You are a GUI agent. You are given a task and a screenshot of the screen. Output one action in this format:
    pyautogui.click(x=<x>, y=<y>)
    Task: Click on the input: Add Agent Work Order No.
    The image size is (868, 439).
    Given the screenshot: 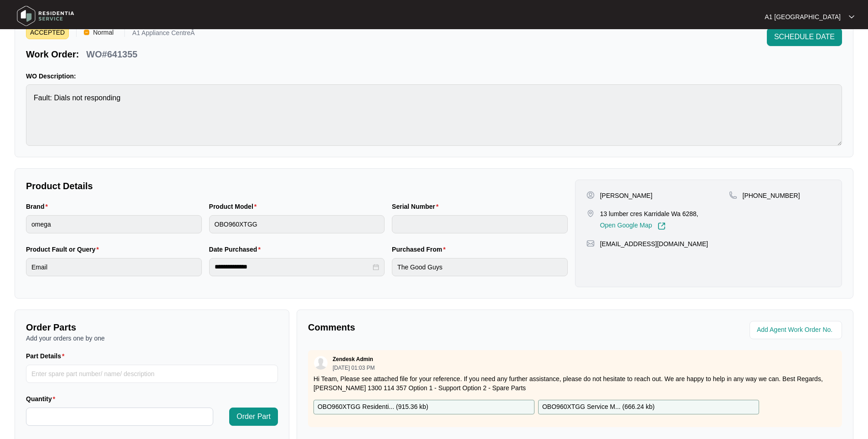 What is the action you would take?
    pyautogui.click(x=797, y=330)
    